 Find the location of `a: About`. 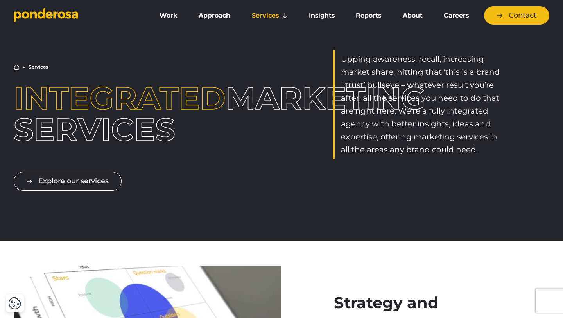

a: About is located at coordinates (412, 16).